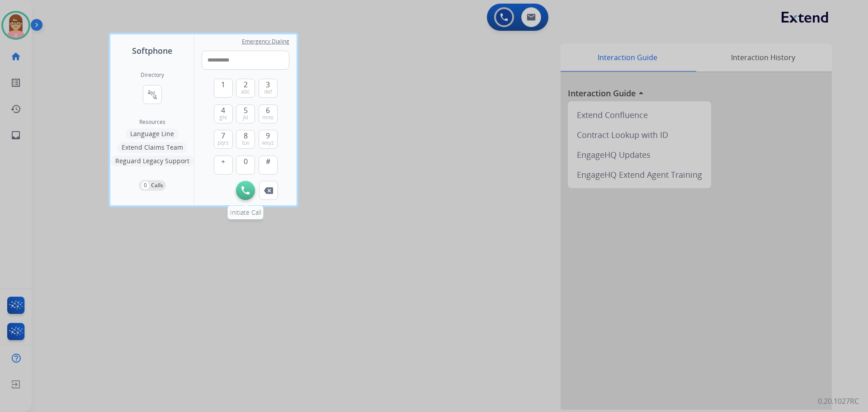 The width and height of the screenshot is (868, 412). Describe the element at coordinates (152, 161) in the screenshot. I see `button: Reguard Legacy Support` at that location.